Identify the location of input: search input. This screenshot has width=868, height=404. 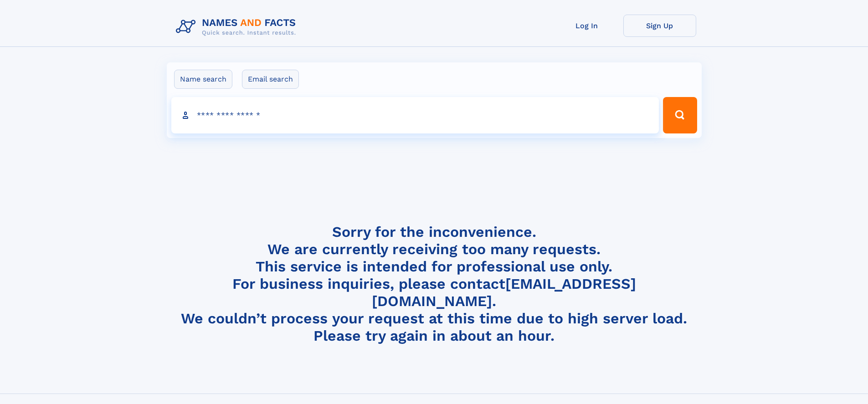
(415, 115).